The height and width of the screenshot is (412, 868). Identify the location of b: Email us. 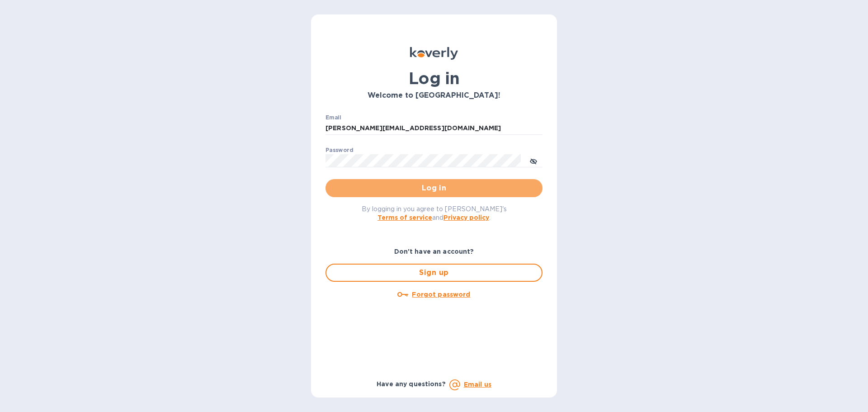
(477, 384).